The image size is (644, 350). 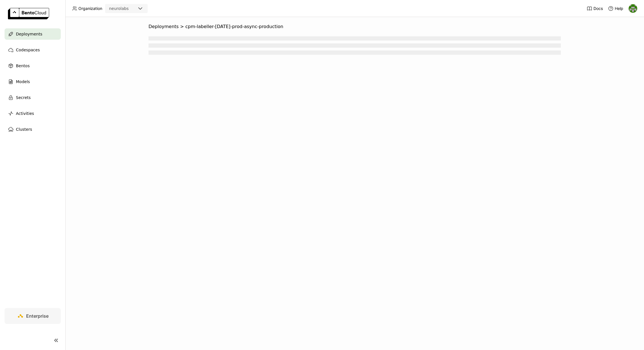 What do you see at coordinates (38, 316) in the screenshot?
I see `span: Enterprise` at bounding box center [38, 316].